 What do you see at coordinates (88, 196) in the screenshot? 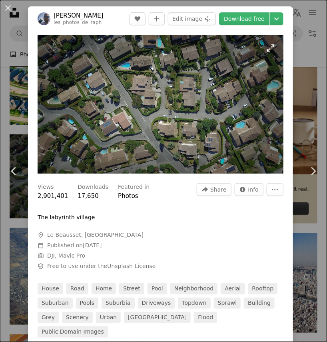
I see `span: 17,650` at bounding box center [88, 196].